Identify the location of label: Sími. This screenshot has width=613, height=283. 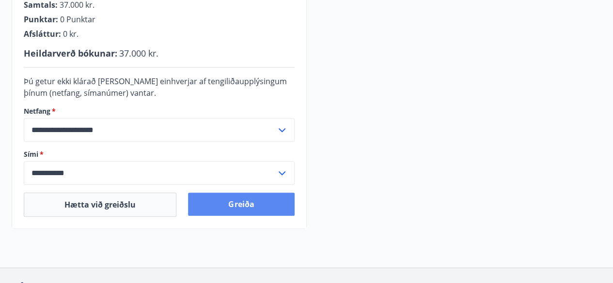
(159, 154).